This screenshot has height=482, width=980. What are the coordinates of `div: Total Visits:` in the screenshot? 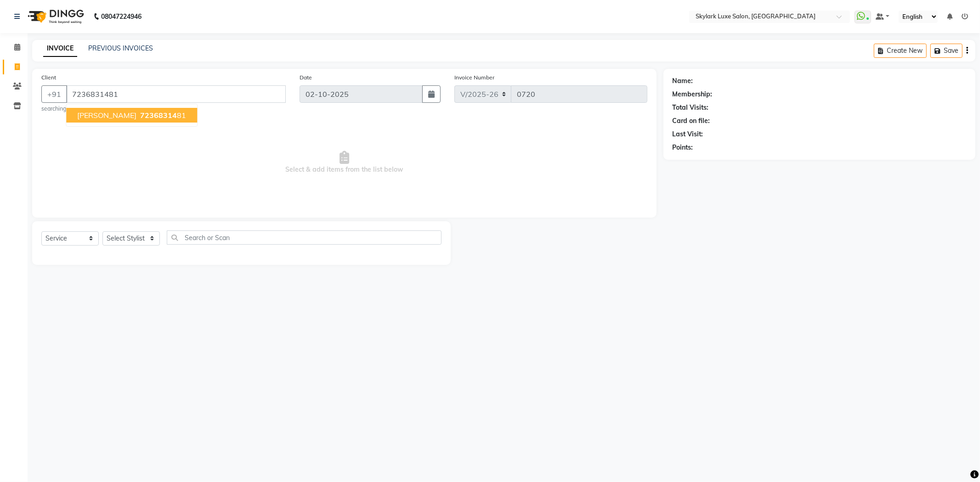 It's located at (691, 107).